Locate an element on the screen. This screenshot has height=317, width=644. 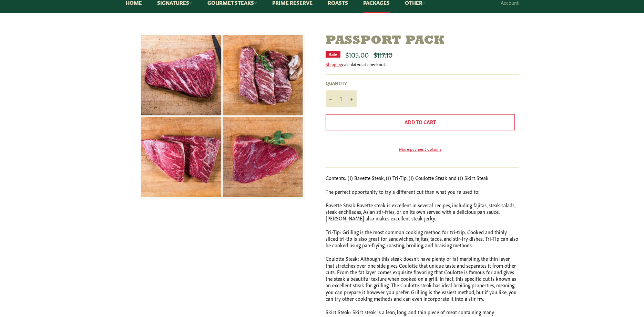
p: Coulotte Steak: Although this steak doesn’t have plenty of fat marbling, the thin layer that stre... is located at coordinates (422, 278).